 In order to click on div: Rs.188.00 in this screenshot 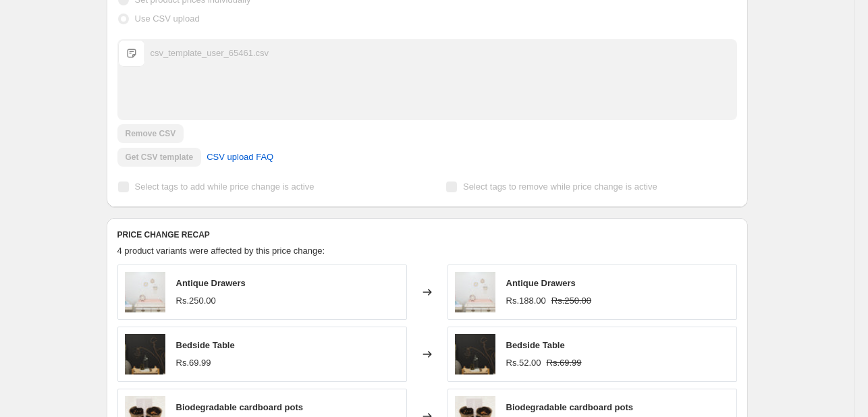, I will do `click(526, 301)`.